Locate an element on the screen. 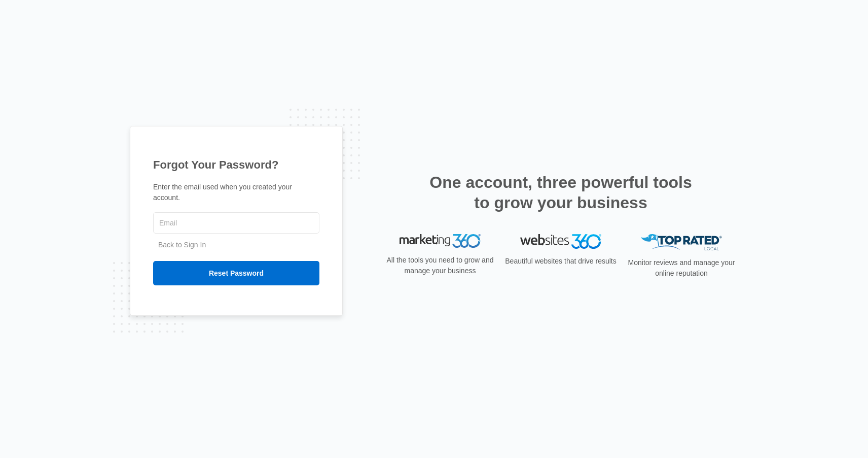  img: Top Rated Local is located at coordinates (682, 242).